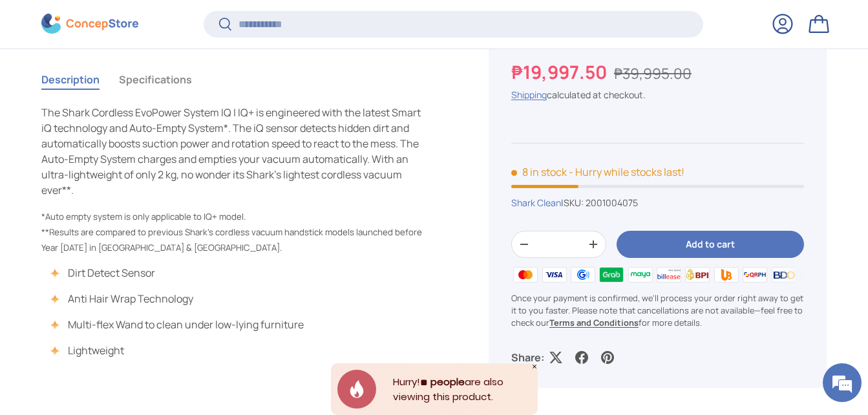 This screenshot has height=415, width=868. What do you see at coordinates (812, 275) in the screenshot?
I see `img: metrobank` at bounding box center [812, 275].